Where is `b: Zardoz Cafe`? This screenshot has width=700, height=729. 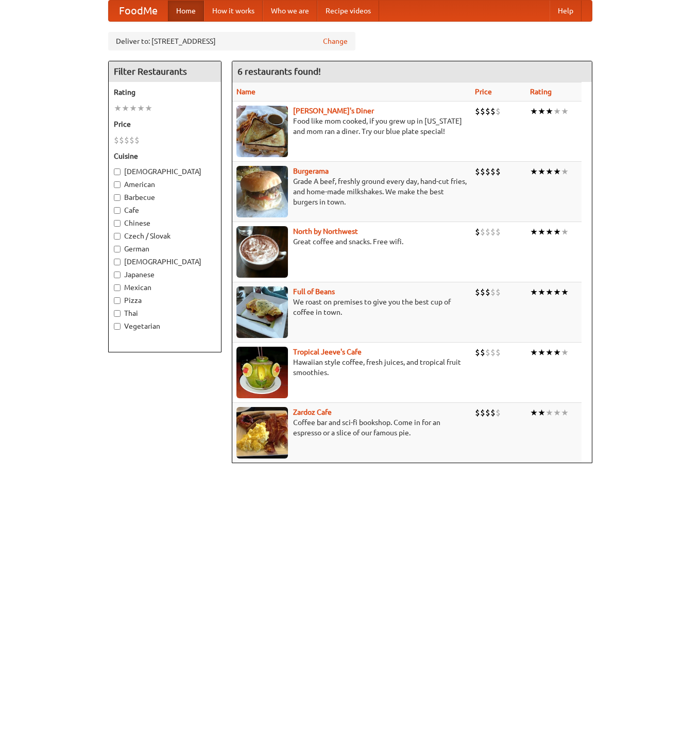 b: Zardoz Cafe is located at coordinates (313, 412).